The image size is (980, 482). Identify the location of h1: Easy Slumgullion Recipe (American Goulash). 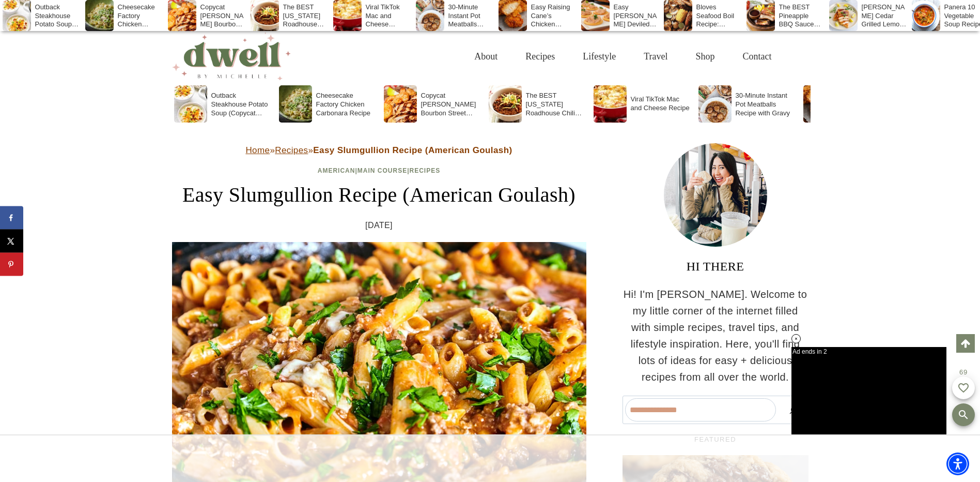
(379, 195).